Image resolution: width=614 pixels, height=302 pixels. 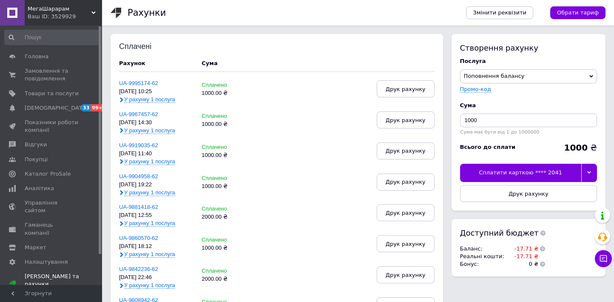 What do you see at coordinates (46, 262) in the screenshot?
I see `span: Налаштування` at bounding box center [46, 262].